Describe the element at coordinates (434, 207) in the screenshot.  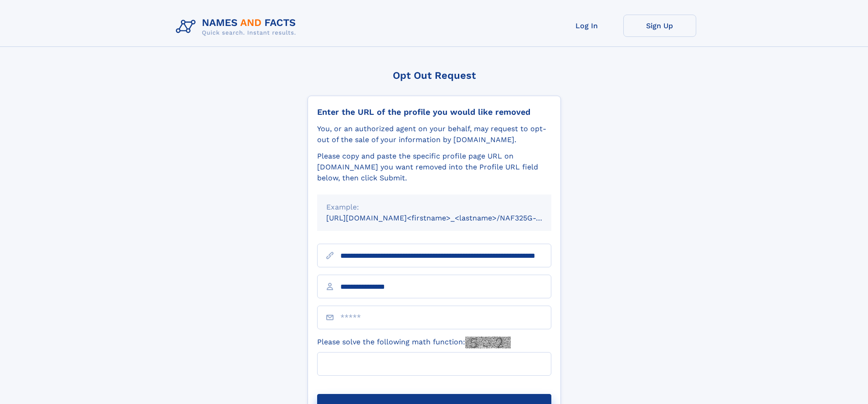
I see `div: Example:` at that location.